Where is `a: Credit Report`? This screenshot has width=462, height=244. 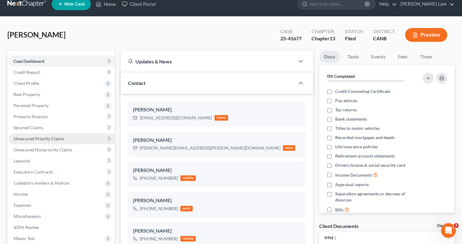 a: Credit Report is located at coordinates (62, 72).